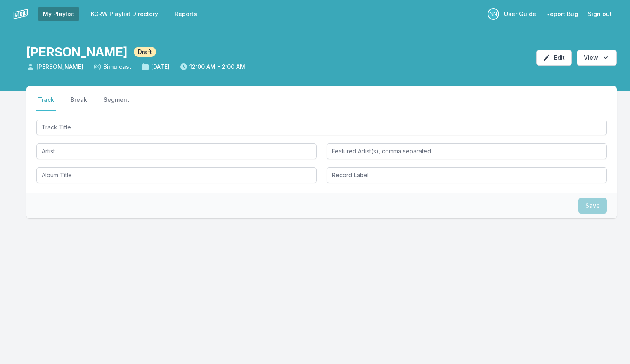 The width and height of the screenshot is (630, 364). What do you see at coordinates (145, 52) in the screenshot?
I see `span: Draft` at bounding box center [145, 52].